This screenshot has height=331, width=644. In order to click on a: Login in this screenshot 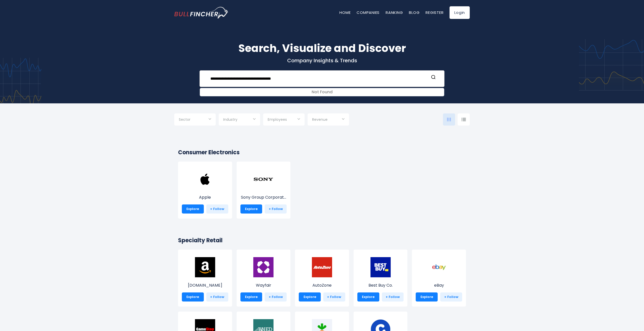, I will do `click(460, 13)`.